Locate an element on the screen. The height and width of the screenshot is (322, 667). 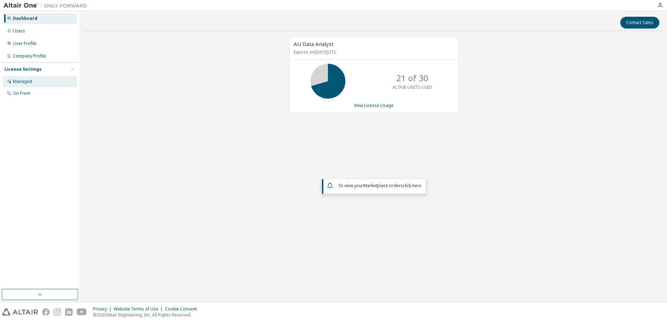
a: View License Usage is located at coordinates (374, 105).